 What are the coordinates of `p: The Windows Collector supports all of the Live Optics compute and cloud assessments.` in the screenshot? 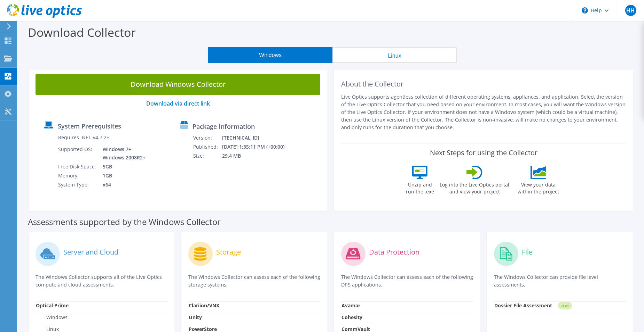 It's located at (101, 281).